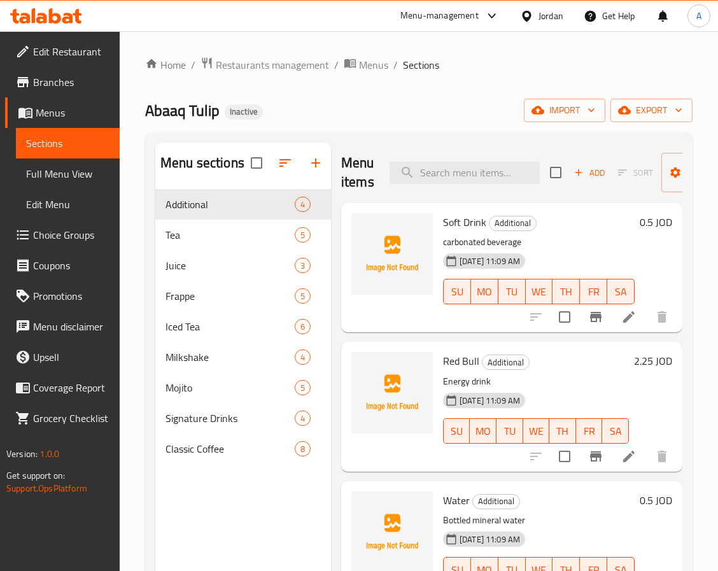  Describe the element at coordinates (46, 488) in the screenshot. I see `a: Support.OpsPlatform` at that location.